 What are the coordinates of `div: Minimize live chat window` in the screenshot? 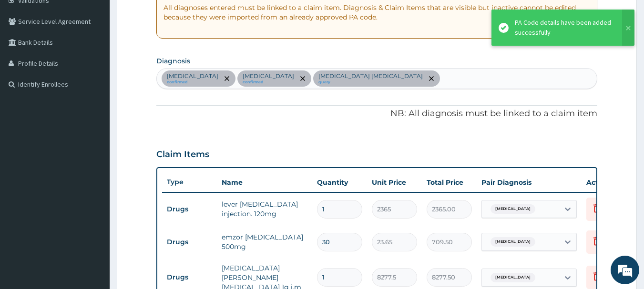 It's located at (168, 16).